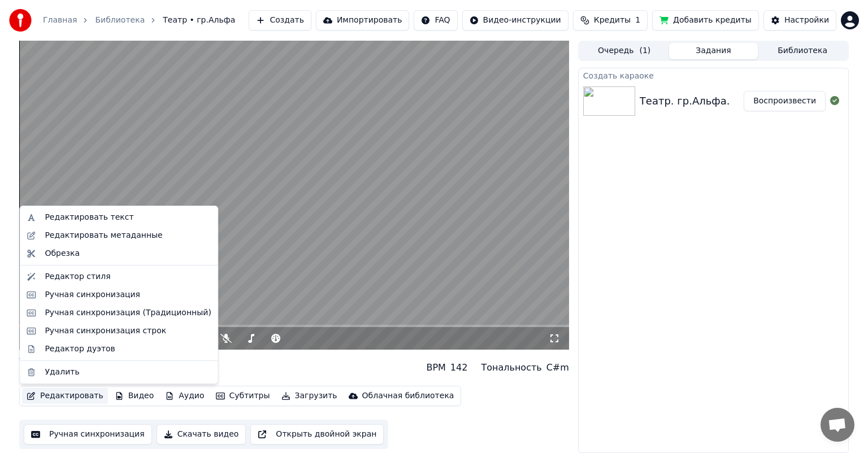 This screenshot has height=453, width=868. What do you see at coordinates (103, 235) in the screenshot?
I see `div: Редактировать метаданные` at bounding box center [103, 235].